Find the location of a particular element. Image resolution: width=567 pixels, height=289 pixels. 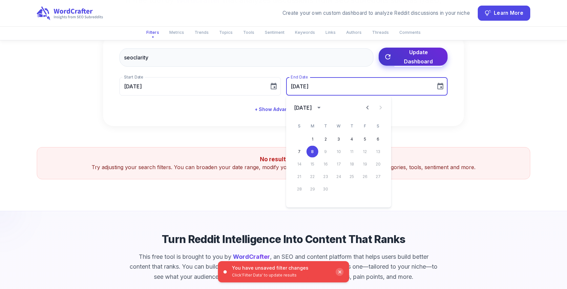

button: Metrics is located at coordinates (177, 32).